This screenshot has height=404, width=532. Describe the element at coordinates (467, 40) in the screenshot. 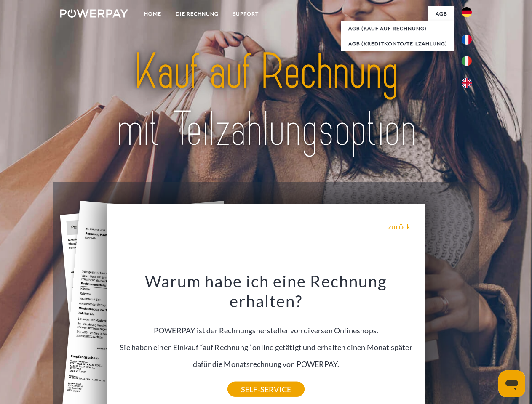

I see `img: fr` at that location.